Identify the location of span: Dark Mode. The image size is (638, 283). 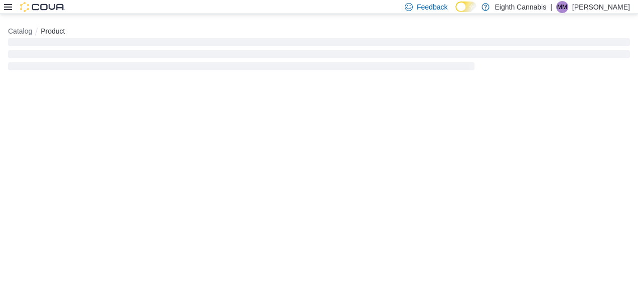
(456, 12).